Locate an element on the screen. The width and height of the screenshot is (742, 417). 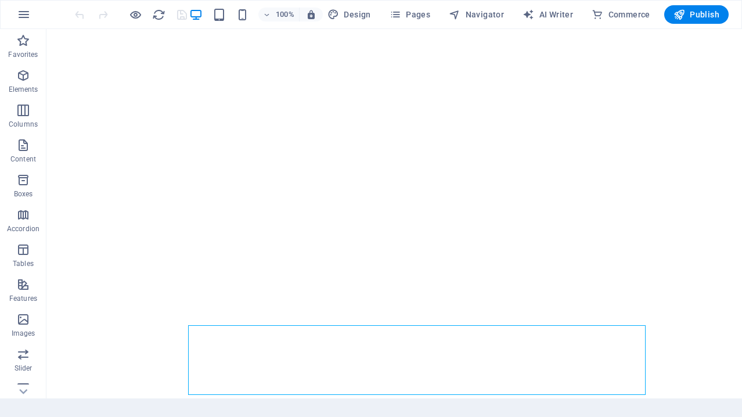
button: Design is located at coordinates (349, 15).